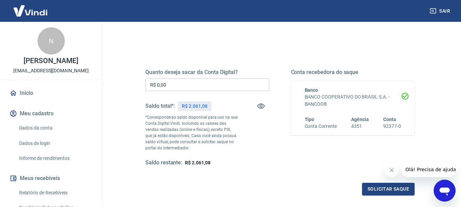 The image size is (461, 207). What do you see at coordinates (207, 72) in the screenshot?
I see `h5: Quanto deseja sacar da Conta Digital?` at bounding box center [207, 72].